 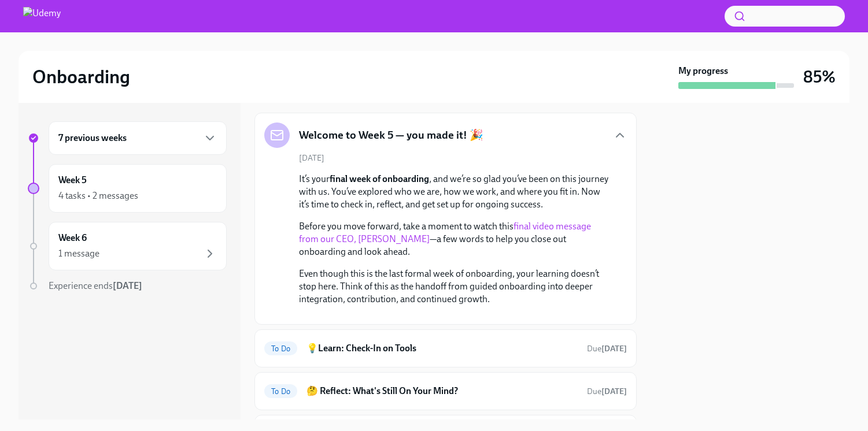 I want to click on h6: 7 previous weeks, so click(x=92, y=138).